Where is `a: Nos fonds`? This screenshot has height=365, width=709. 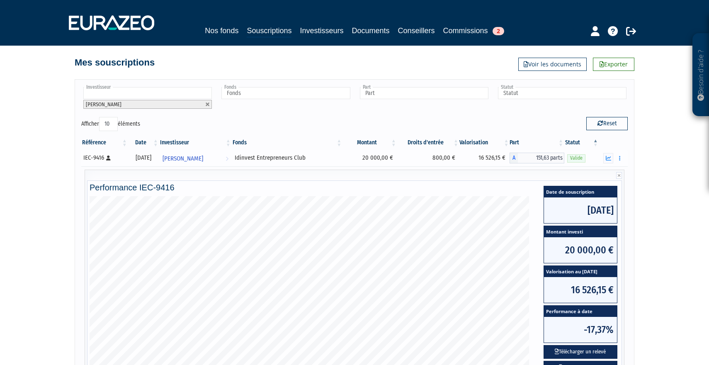
a: Nos fonds is located at coordinates (222, 31).